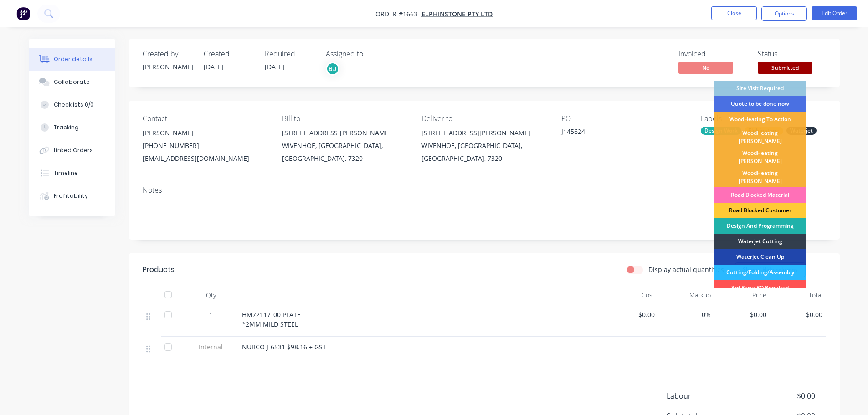  What do you see at coordinates (687, 270) in the screenshot?
I see `label: Display actual quantities` at bounding box center [687, 270].